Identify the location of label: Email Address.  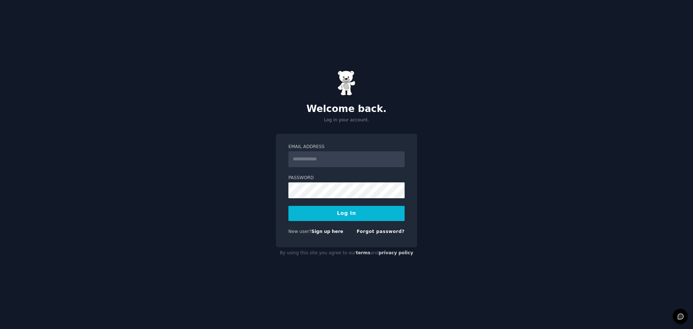
(346, 147).